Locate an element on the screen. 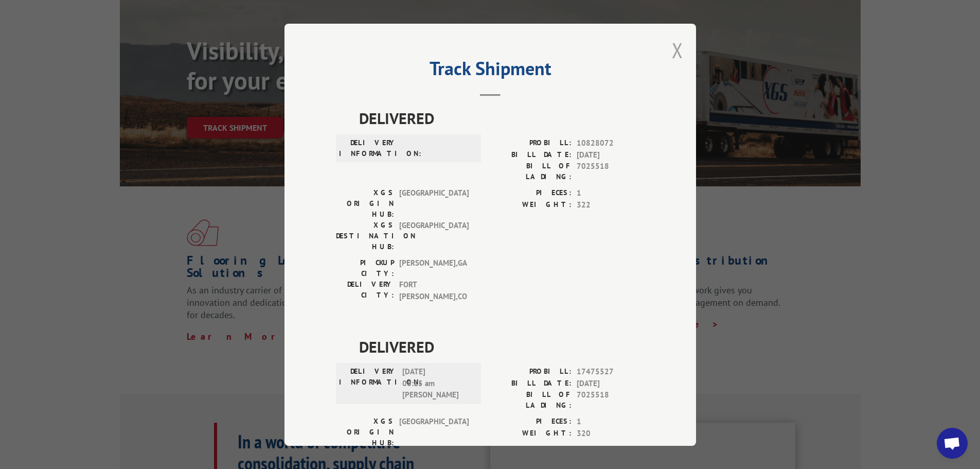  div: Open chat is located at coordinates (953, 443).